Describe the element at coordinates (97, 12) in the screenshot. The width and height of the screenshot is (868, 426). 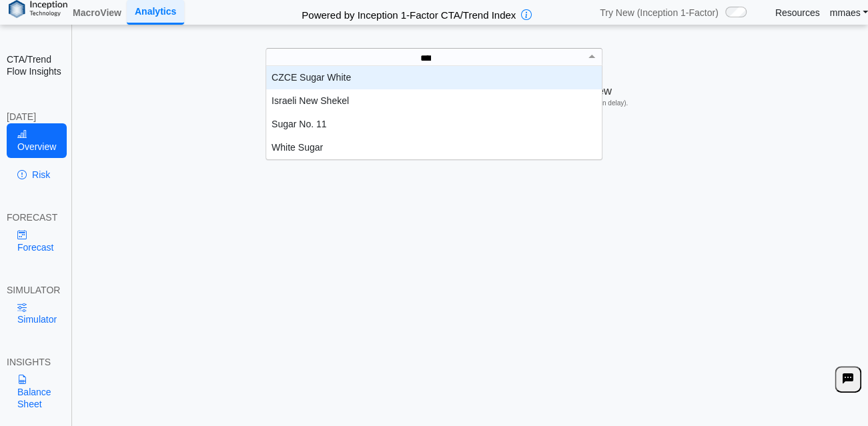
I see `a: MacroView` at that location.